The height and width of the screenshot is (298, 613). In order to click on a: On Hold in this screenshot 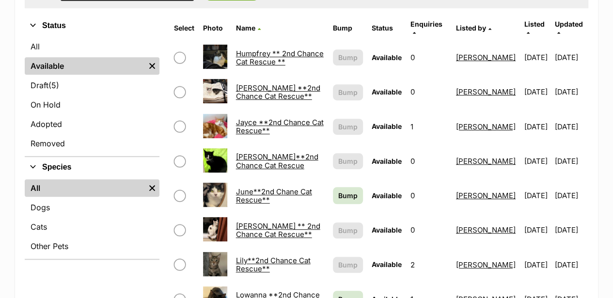, I will do `click(92, 105)`.